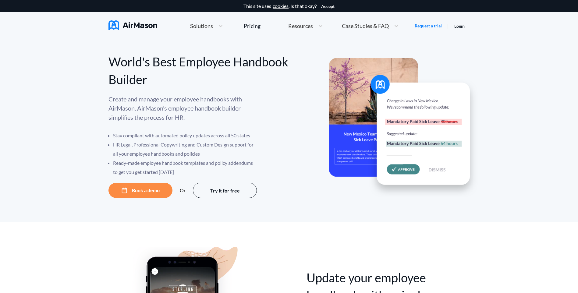 This screenshot has height=293, width=578. I want to click on img: AirMason Logo, so click(133, 25).